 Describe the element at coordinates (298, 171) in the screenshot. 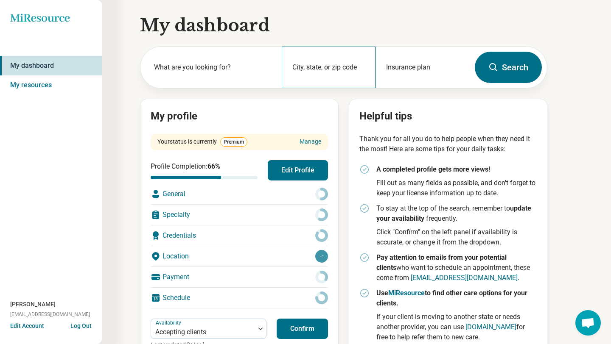

I see `button: Edit Profile` at that location.